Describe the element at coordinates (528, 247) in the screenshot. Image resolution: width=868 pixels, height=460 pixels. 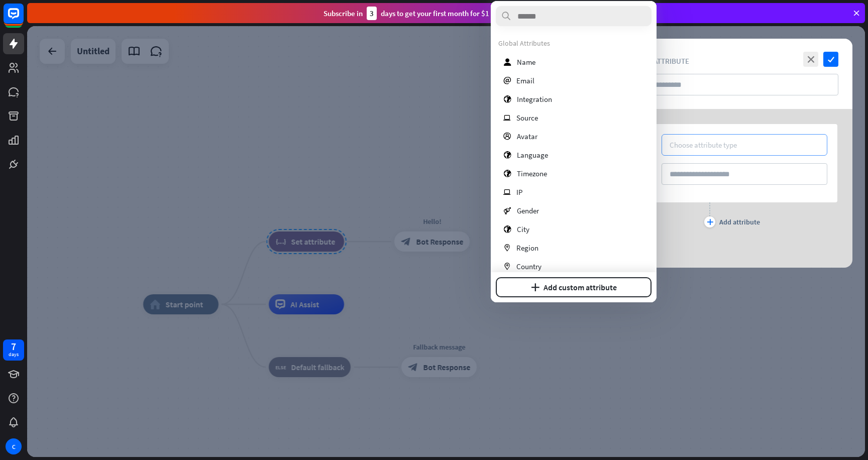
I see `span: Region` at that location.